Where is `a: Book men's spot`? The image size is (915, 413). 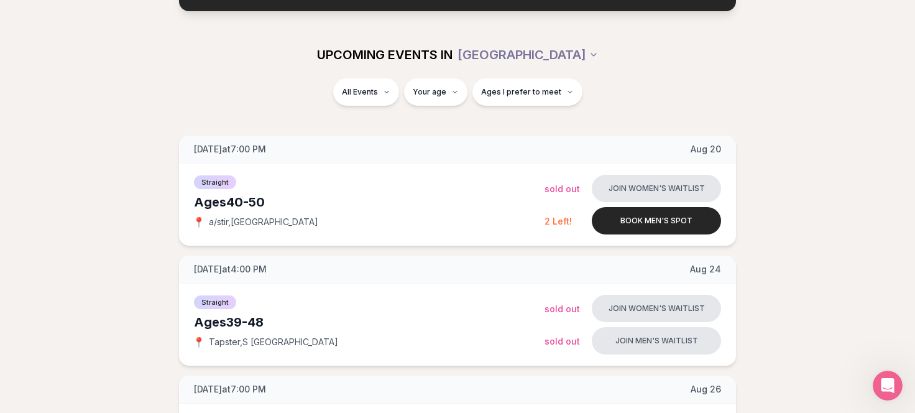 a: Book men's spot is located at coordinates (657, 221).